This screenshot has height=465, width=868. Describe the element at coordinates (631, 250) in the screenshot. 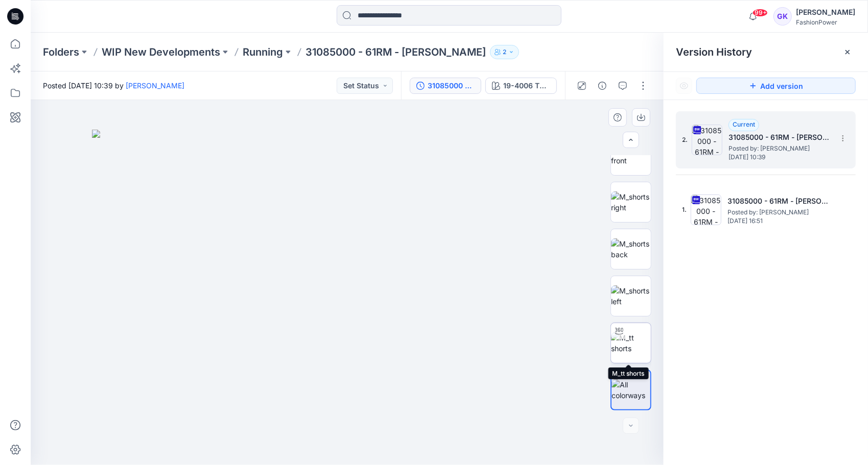

I see `img: M_shorts back` at that location.